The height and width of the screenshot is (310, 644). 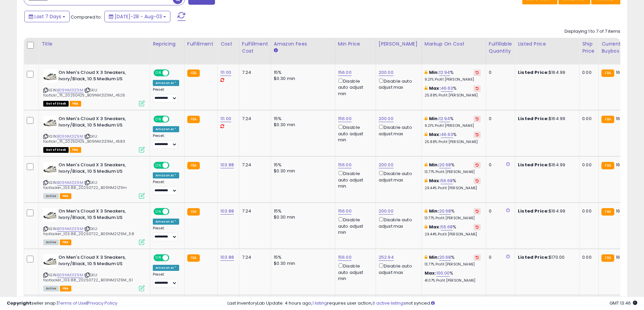 I want to click on a: 1 listing, so click(x=320, y=303).